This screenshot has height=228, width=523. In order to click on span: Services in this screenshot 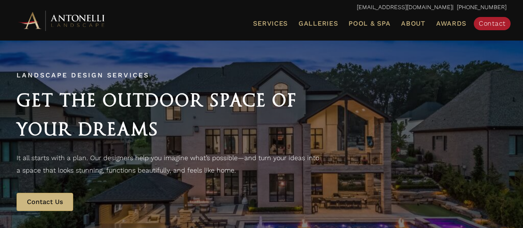, I will do `click(271, 24)`.